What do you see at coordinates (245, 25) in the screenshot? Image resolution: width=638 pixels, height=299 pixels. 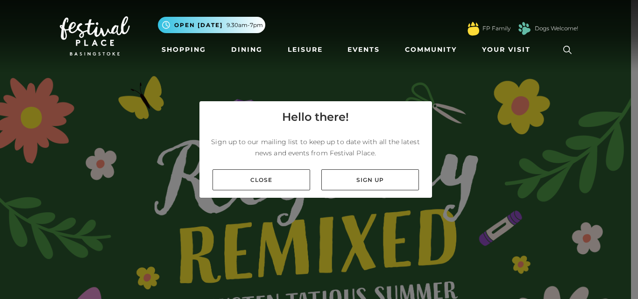 I see `span: 9.30am-7pm` at bounding box center [245, 25].